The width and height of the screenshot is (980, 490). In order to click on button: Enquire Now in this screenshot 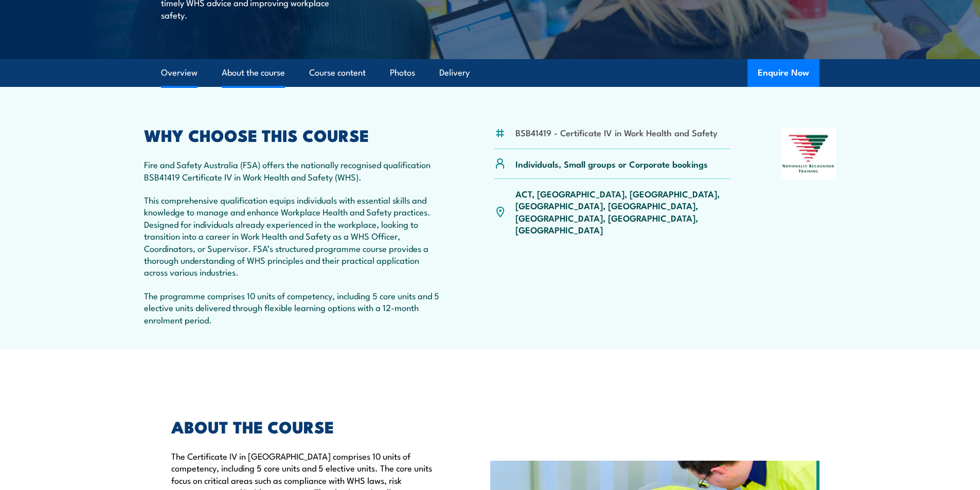, I will do `click(783, 73)`.